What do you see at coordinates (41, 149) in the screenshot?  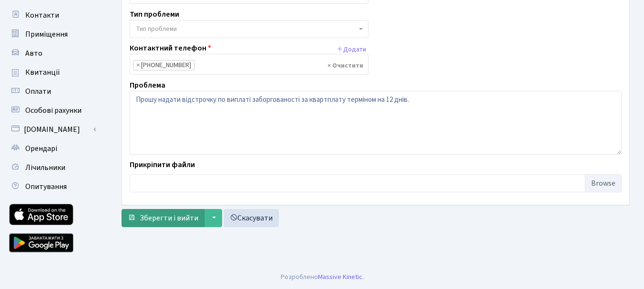 I see `span: Орендарі` at bounding box center [41, 149].